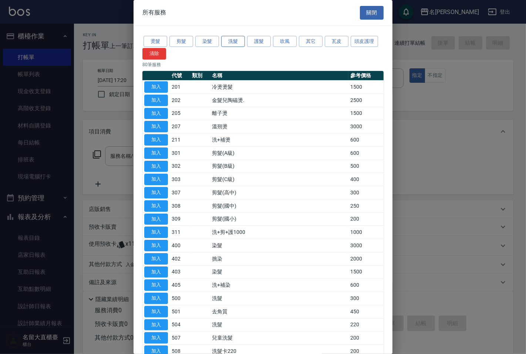 Image resolution: width=526 pixels, height=354 pixels. What do you see at coordinates (279, 285) in the screenshot?
I see `td: 洗+補染` at bounding box center [279, 285].